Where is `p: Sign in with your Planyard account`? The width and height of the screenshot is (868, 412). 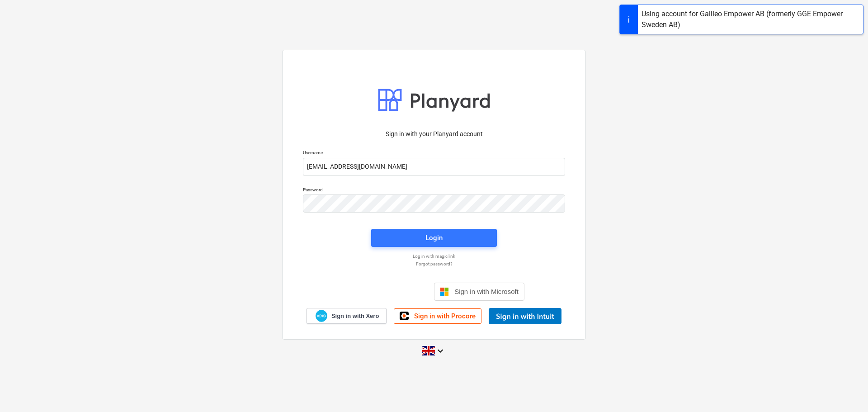
p: Sign in with your Planyard account is located at coordinates (434, 134).